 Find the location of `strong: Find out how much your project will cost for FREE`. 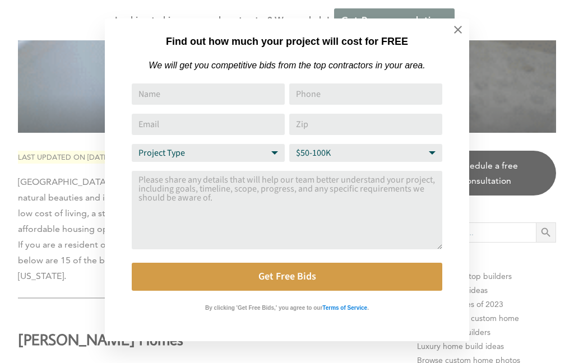

strong: Find out how much your project will cost for FREE is located at coordinates (287, 41).